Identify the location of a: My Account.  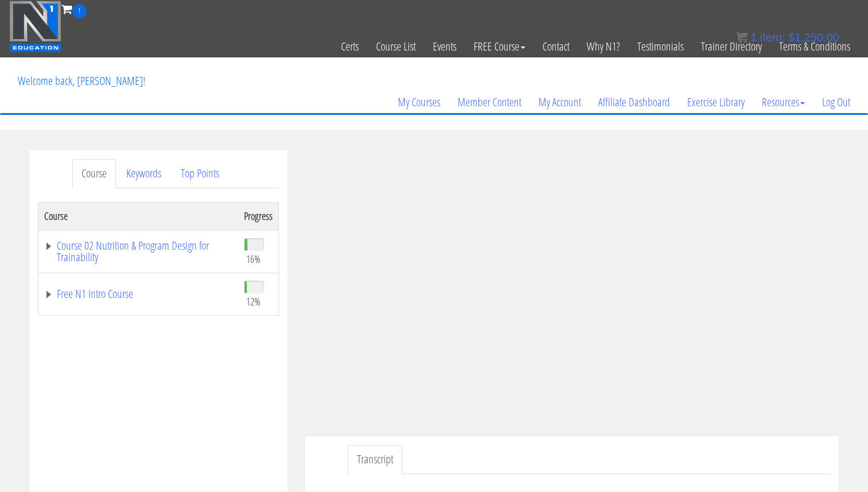
(560, 102).